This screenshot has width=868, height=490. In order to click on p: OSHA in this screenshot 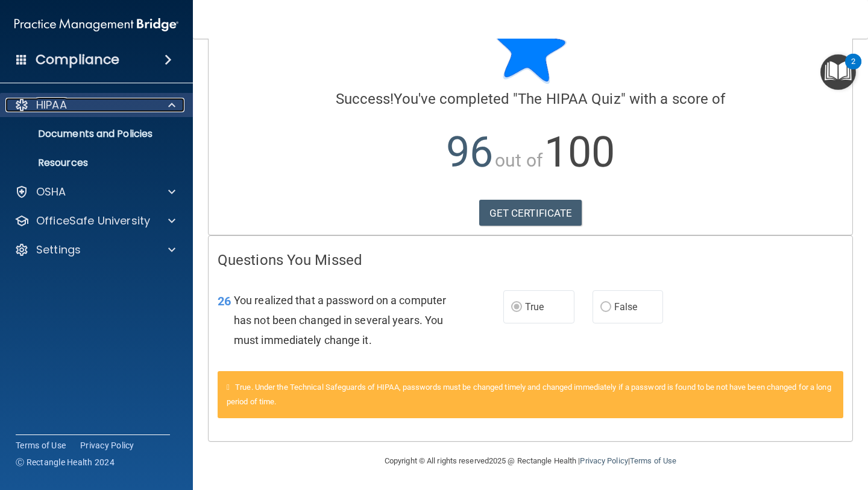, I will do `click(51, 192)`.